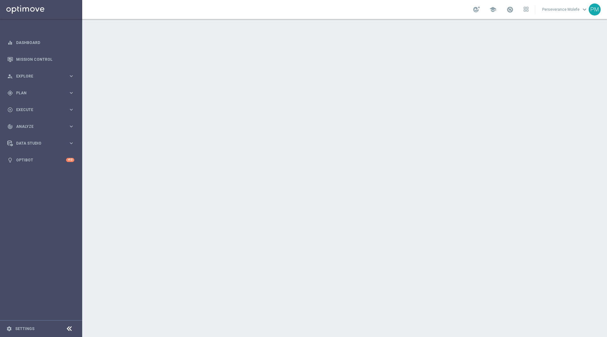 Image resolution: width=607 pixels, height=337 pixels. I want to click on div: track_changes Analyze keyboard_arrow_right, so click(41, 126).